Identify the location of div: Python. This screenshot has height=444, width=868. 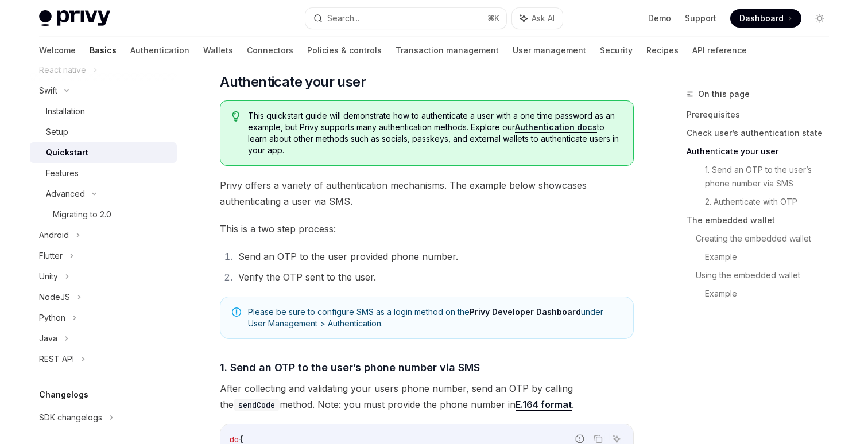
(52, 318).